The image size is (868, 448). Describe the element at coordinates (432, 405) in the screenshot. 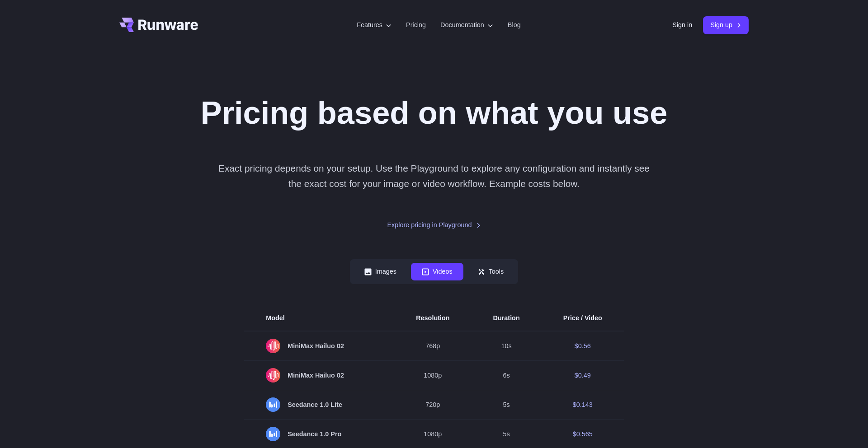

I see `td: 720p` at that location.